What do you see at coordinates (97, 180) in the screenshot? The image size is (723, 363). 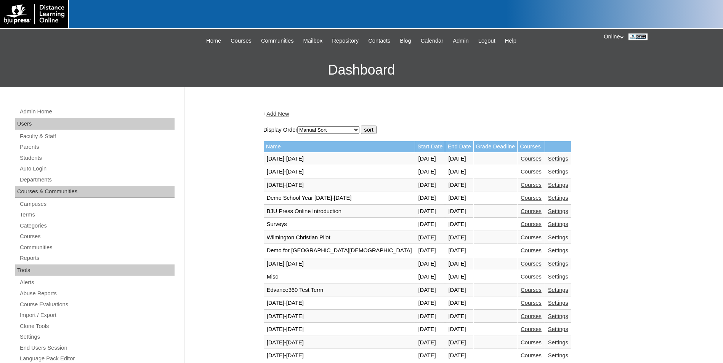 I see `a: Departments` at bounding box center [97, 180].